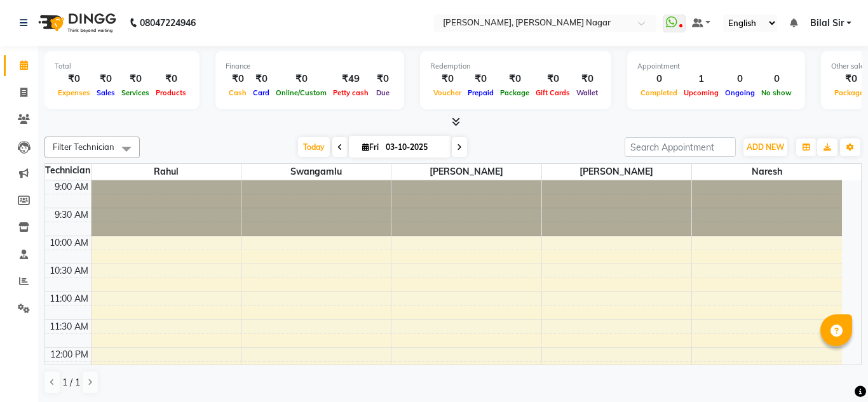  I want to click on div: 11:30 AM, so click(68, 326).